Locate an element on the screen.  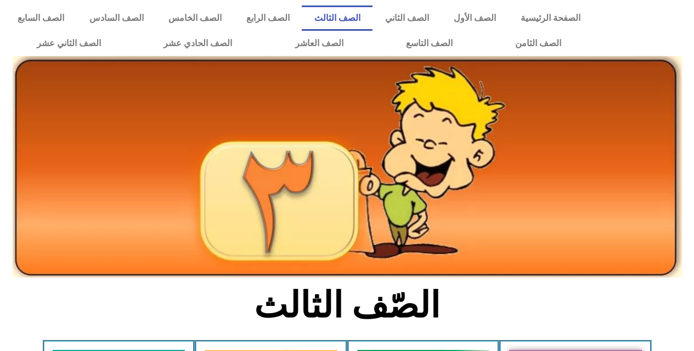
a: الصفحة الرئيسية is located at coordinates (550, 18).